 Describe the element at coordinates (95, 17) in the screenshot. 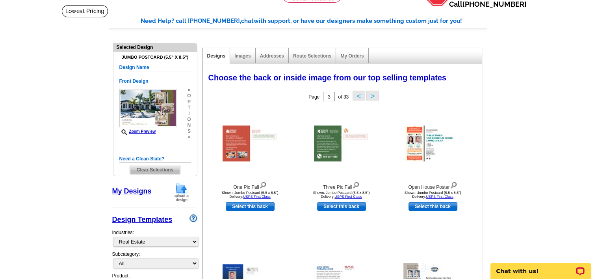

I see `button: Open LiveChat chat widget` at that location.